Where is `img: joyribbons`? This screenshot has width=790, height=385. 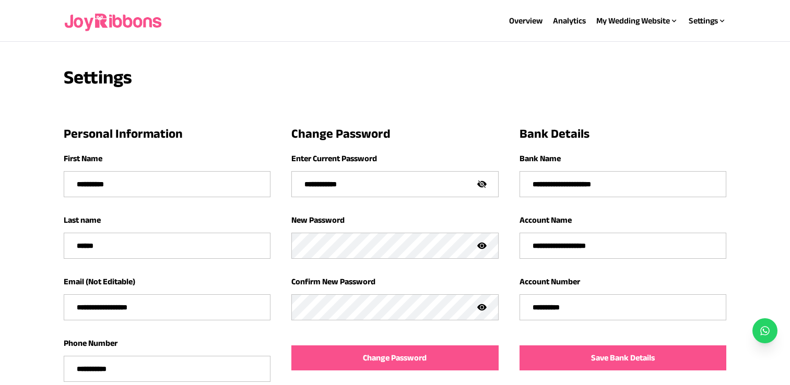 img: joyribbons is located at coordinates (114, 21).